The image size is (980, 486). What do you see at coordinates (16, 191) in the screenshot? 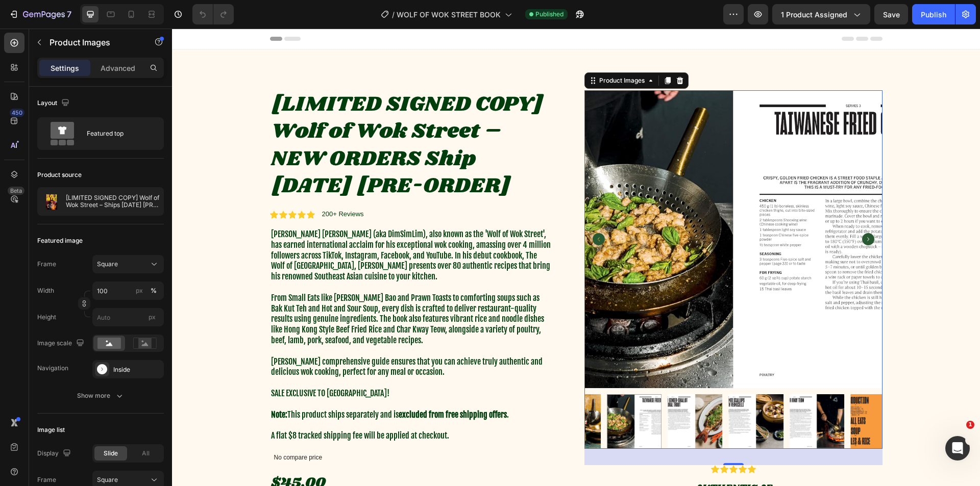
I see `div: Beta` at bounding box center [16, 191].